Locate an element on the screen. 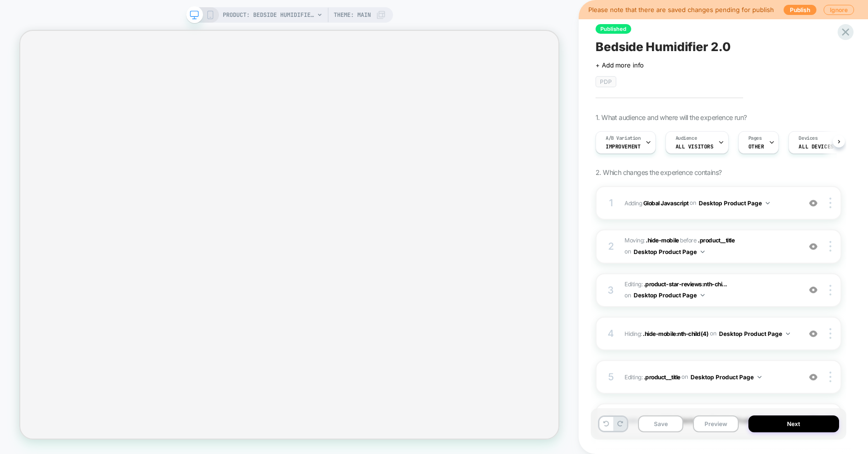  span: Theme: MAIN is located at coordinates (352, 15).